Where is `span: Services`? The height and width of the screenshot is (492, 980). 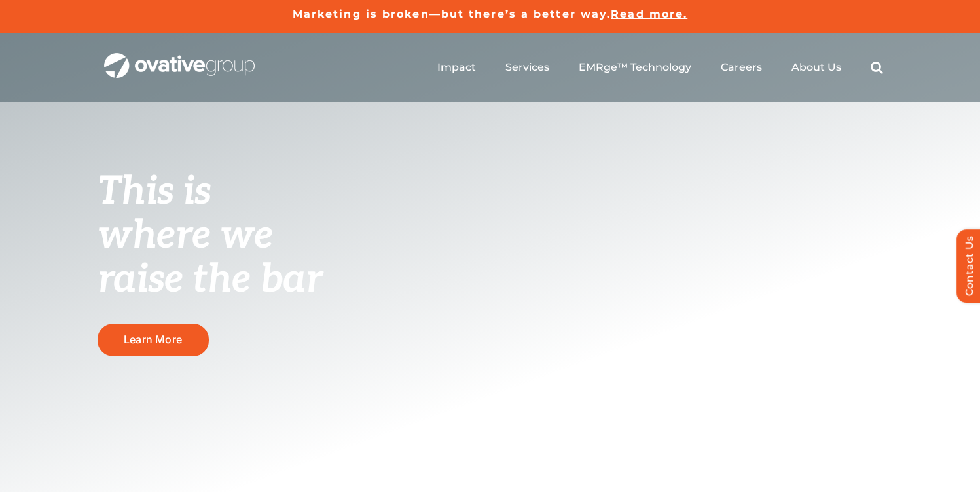 span: Services is located at coordinates (527, 68).